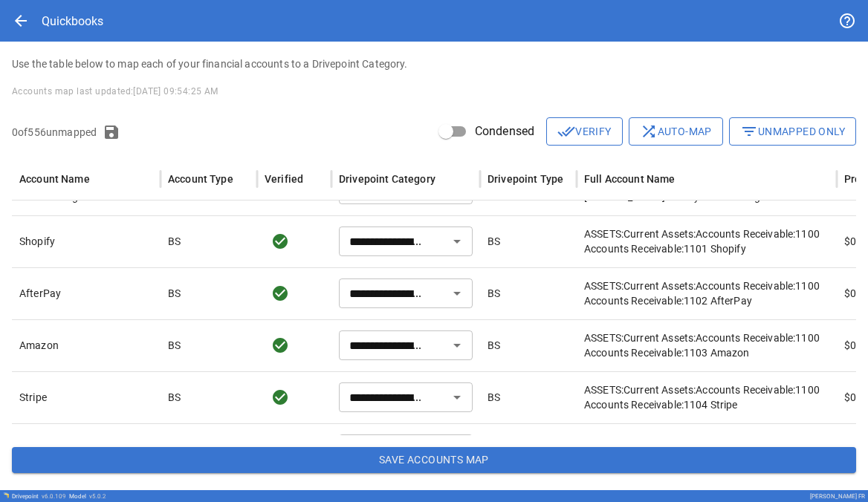  I want to click on div: Model, so click(88, 496).